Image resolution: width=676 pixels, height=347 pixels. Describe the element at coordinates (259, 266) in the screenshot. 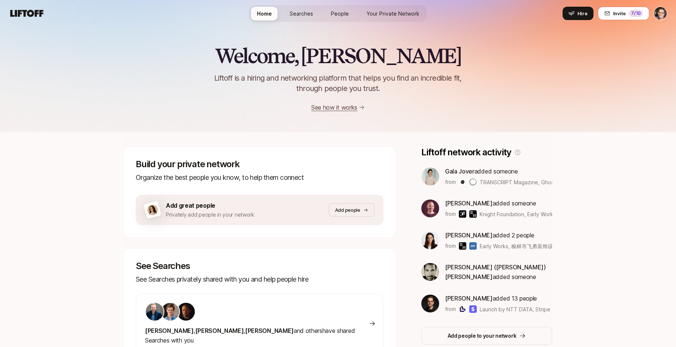

I see `p: See Searches` at that location.